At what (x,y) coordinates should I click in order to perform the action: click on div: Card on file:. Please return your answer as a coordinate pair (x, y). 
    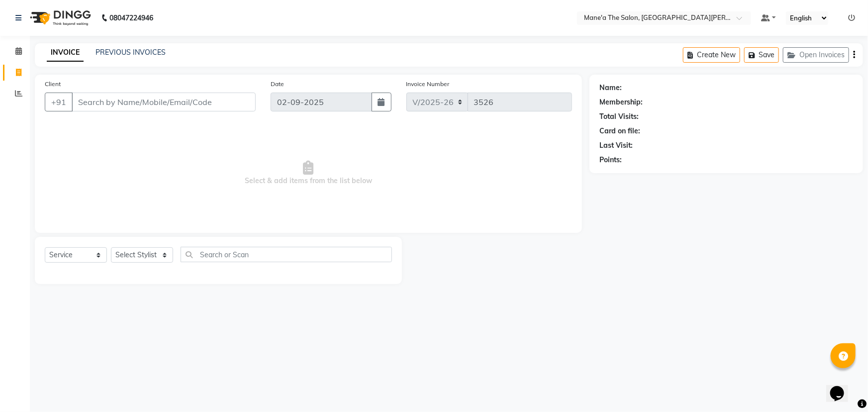
    Looking at the image, I should click on (620, 131).